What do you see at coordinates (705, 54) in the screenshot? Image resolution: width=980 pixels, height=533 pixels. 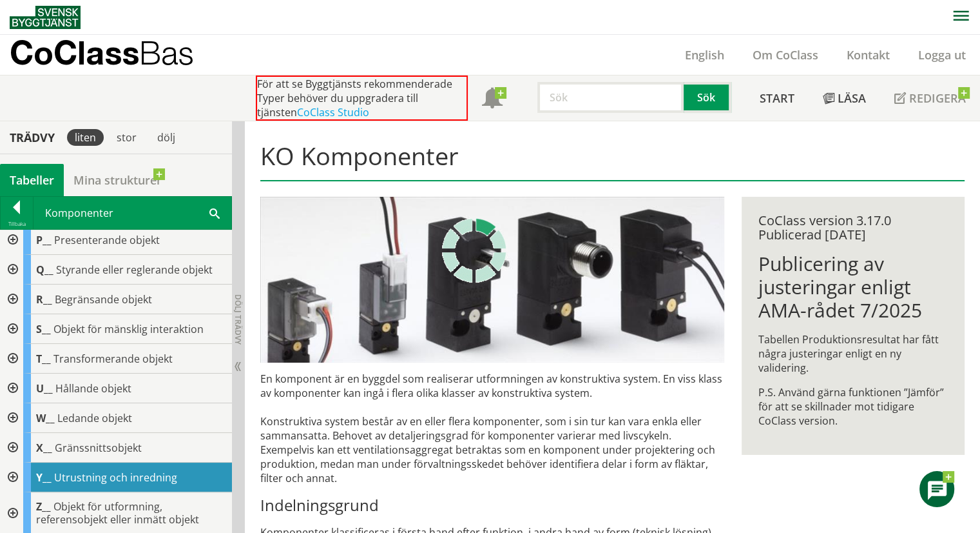 I see `a: English` at bounding box center [705, 54].